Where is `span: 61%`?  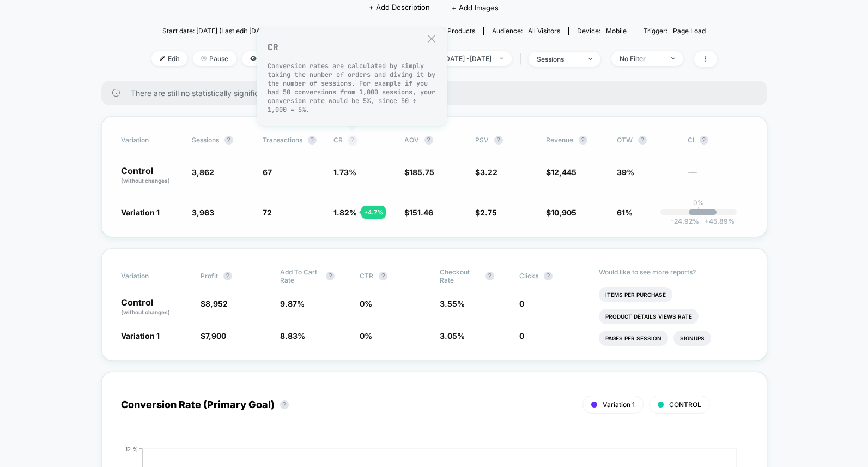 span: 61% is located at coordinates (625, 212).